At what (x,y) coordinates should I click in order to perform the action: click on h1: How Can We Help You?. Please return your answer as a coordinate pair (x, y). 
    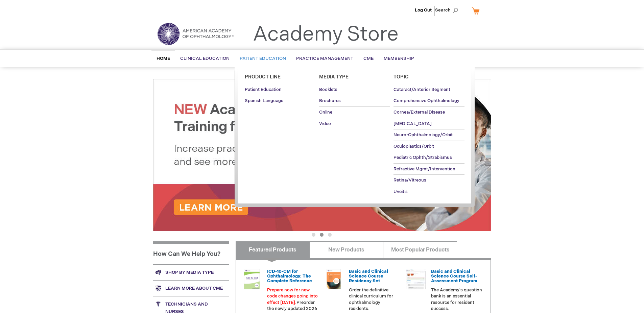
    Looking at the image, I should click on (191, 253).